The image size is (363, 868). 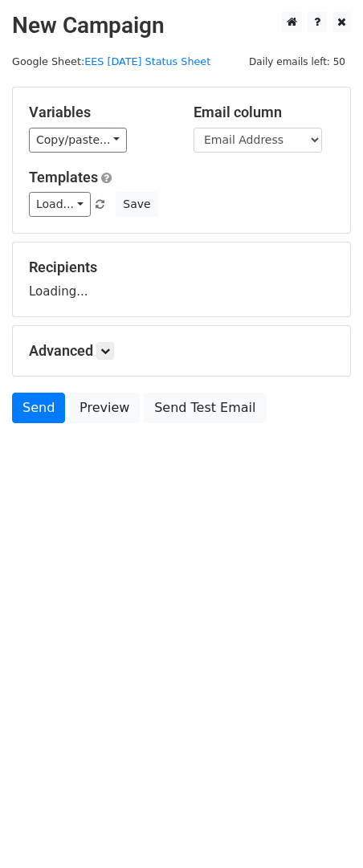 What do you see at coordinates (263, 113) in the screenshot?
I see `h5: Email column` at bounding box center [263, 113].